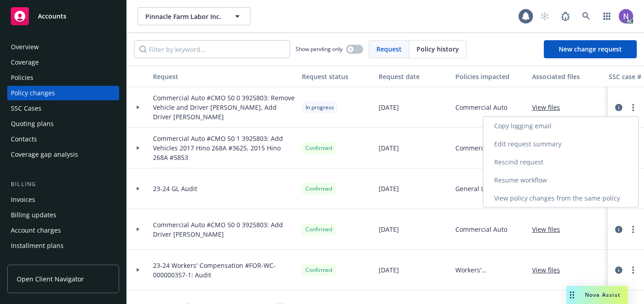  I want to click on a: New change request, so click(591, 49).